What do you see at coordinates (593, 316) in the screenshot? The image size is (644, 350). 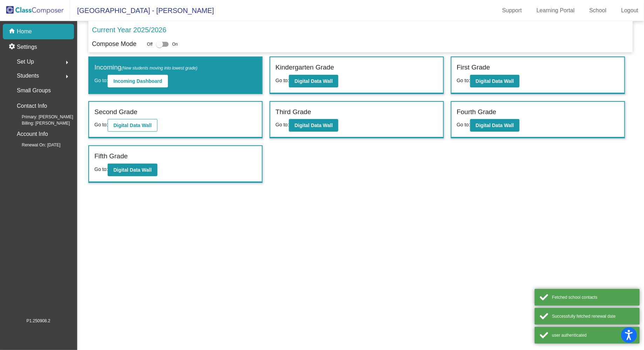 I see `div: Successfully fetched renewal date` at bounding box center [593, 316].